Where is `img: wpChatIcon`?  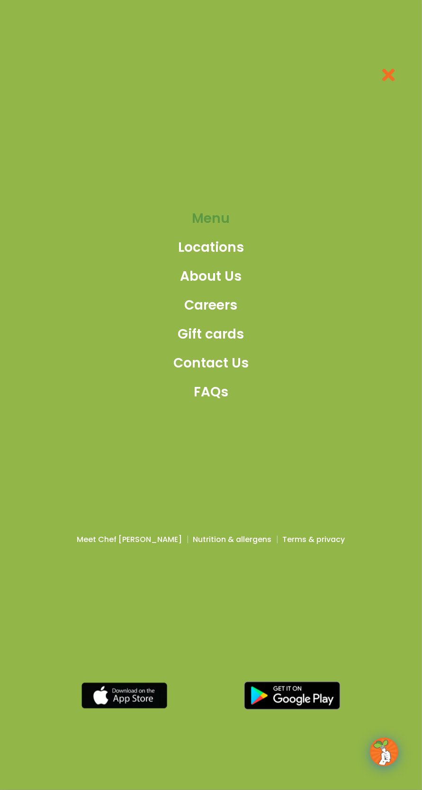 img: wpChatIcon is located at coordinates (385, 752).